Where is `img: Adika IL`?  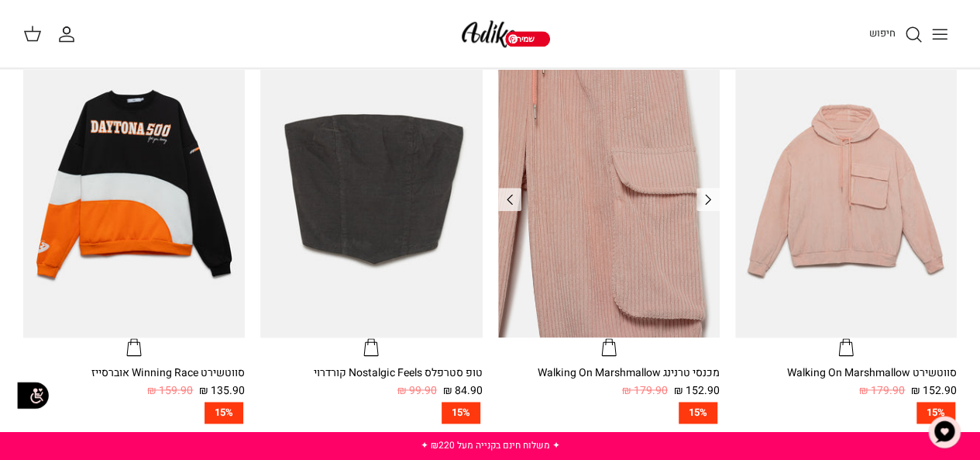
img: Adika IL is located at coordinates (490, 34).